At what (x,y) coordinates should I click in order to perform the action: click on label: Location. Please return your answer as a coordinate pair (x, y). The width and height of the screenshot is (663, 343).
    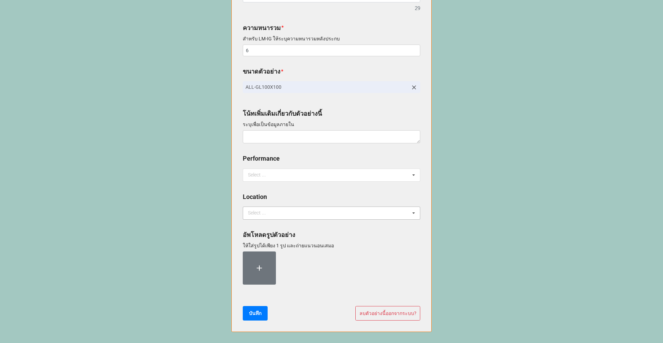
    Looking at the image, I should click on (255, 197).